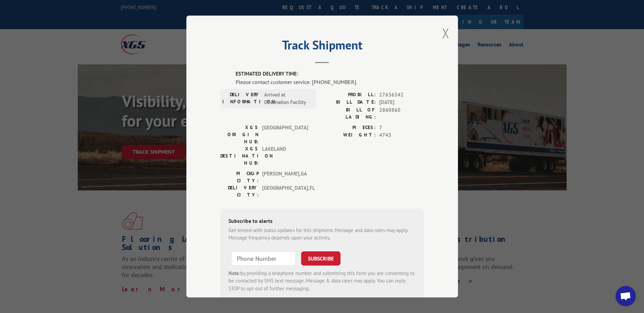  Describe the element at coordinates (349, 102) in the screenshot. I see `label: BILL DATE:` at that location.